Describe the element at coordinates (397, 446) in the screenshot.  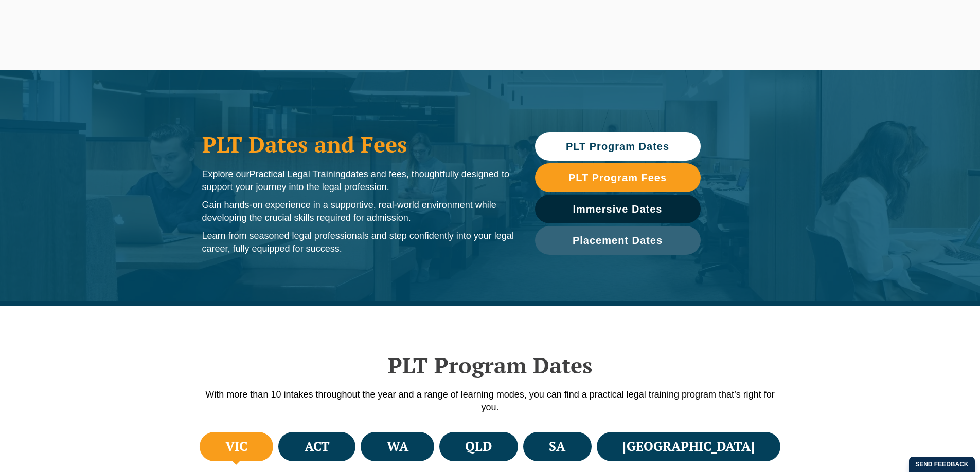
I see `h4: WA` at that location.